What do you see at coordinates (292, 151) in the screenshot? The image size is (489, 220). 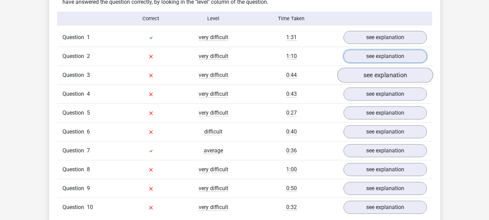 I see `span: 0:36` at bounding box center [292, 151].